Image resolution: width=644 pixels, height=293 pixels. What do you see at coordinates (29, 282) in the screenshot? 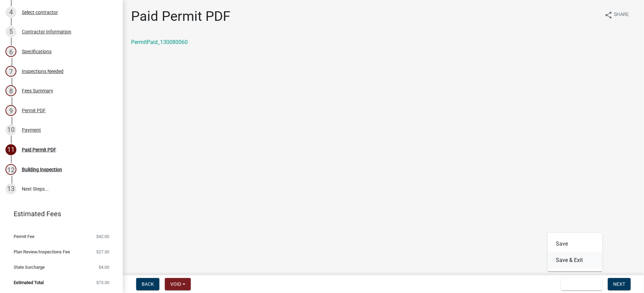
I see `span: Estimated Total` at bounding box center [29, 282].